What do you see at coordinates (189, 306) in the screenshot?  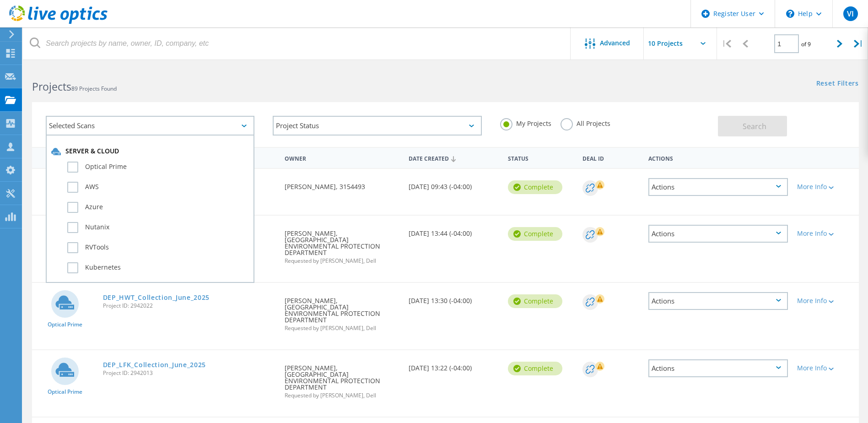 I see `span: Project ID: 2942022` at bounding box center [189, 306].